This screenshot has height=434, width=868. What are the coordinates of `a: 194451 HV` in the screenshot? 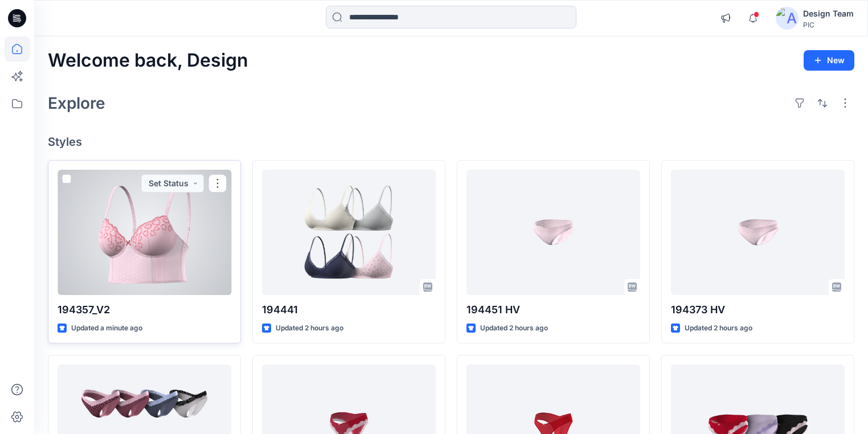 It's located at (553, 232).